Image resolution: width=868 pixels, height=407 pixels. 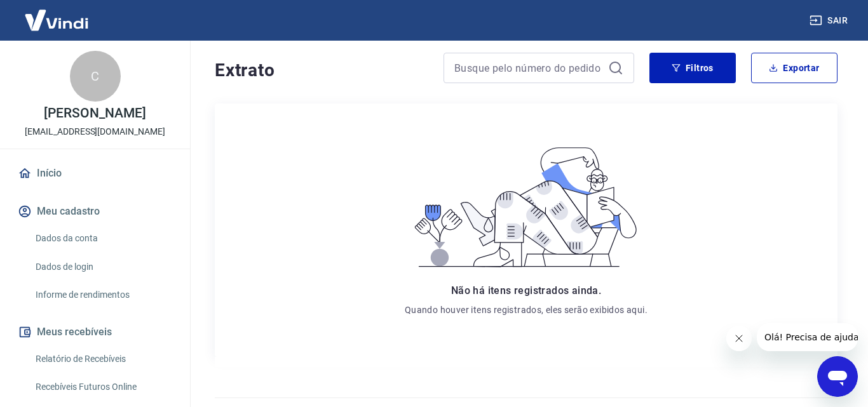 What do you see at coordinates (94, 332) in the screenshot?
I see `button: Meus recebíveis` at bounding box center [94, 332].